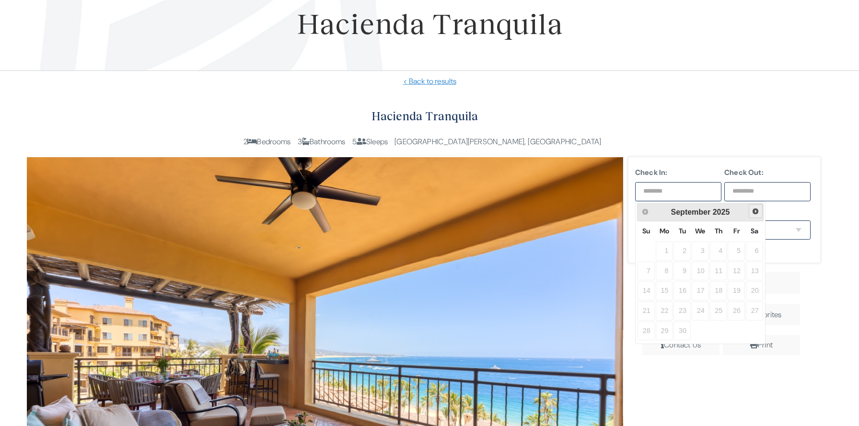  Describe the element at coordinates (736, 231) in the screenshot. I see `span: Friday` at that location.